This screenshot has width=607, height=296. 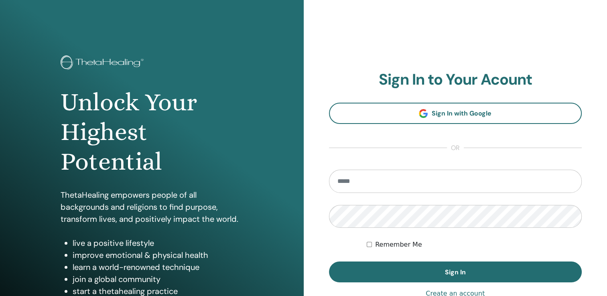 What do you see at coordinates (462, 113) in the screenshot?
I see `span: Sign In with Google` at bounding box center [462, 113].